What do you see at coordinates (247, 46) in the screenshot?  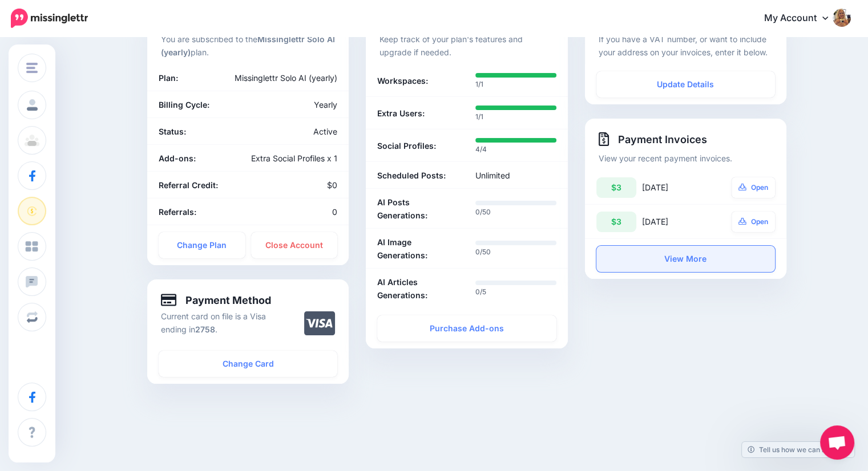 I see `b: Missinglettr Solo AI (yearly)` at bounding box center [247, 46].